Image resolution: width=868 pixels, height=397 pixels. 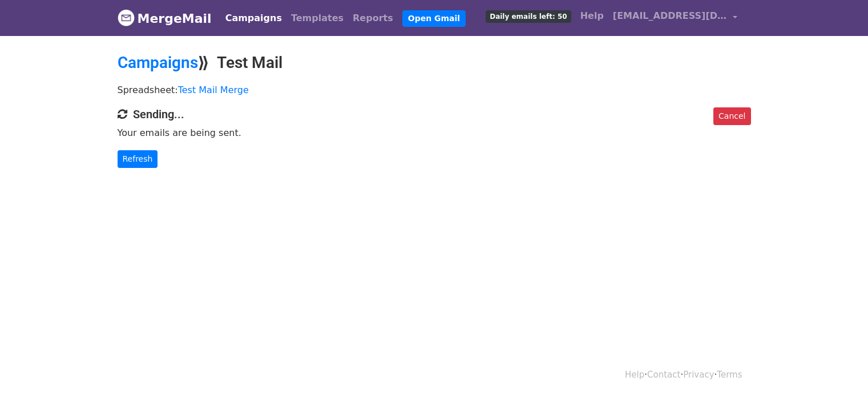 I want to click on a: Cancel, so click(x=732, y=116).